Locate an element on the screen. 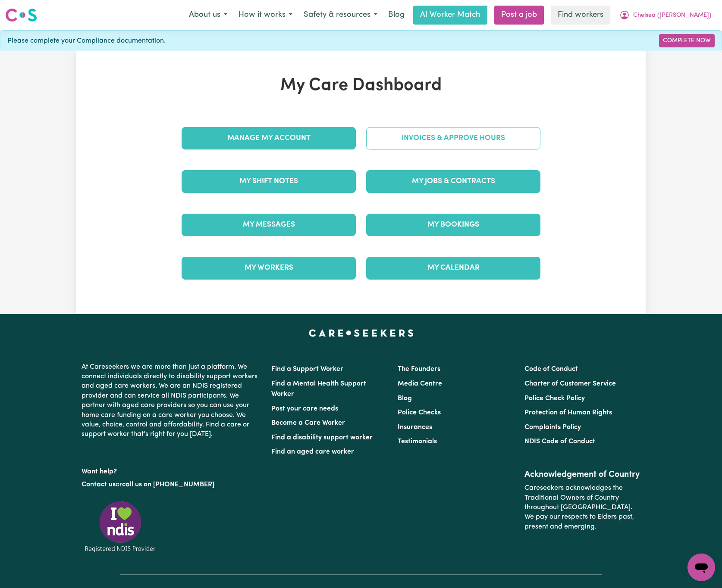  a: My Calendar is located at coordinates (453, 268).